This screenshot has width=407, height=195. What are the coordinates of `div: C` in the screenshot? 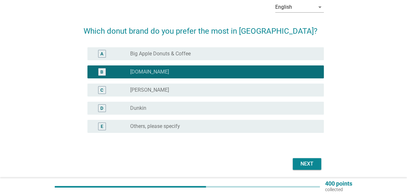 It's located at (102, 90).